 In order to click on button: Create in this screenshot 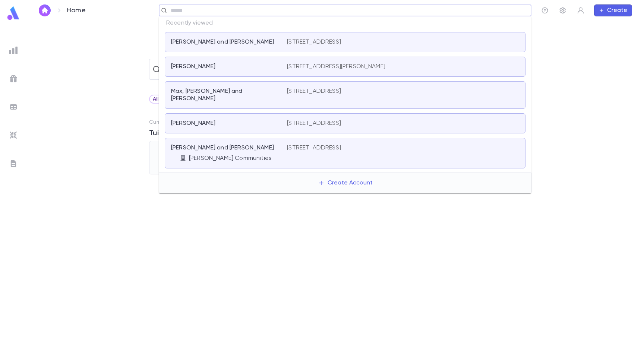, I will do `click(613, 10)`.